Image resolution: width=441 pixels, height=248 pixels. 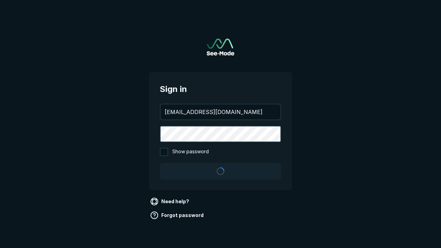 What do you see at coordinates (177, 215) in the screenshot?
I see `a: Forgot password` at bounding box center [177, 215].